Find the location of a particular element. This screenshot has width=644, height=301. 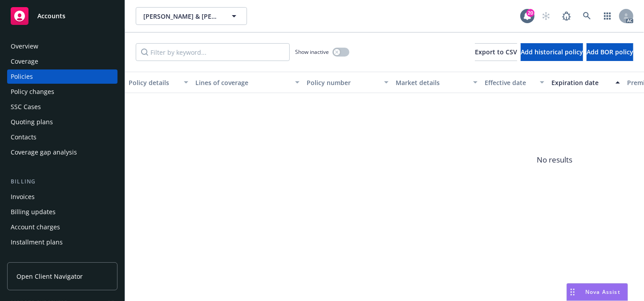

div: Installment plans is located at coordinates (36, 242).